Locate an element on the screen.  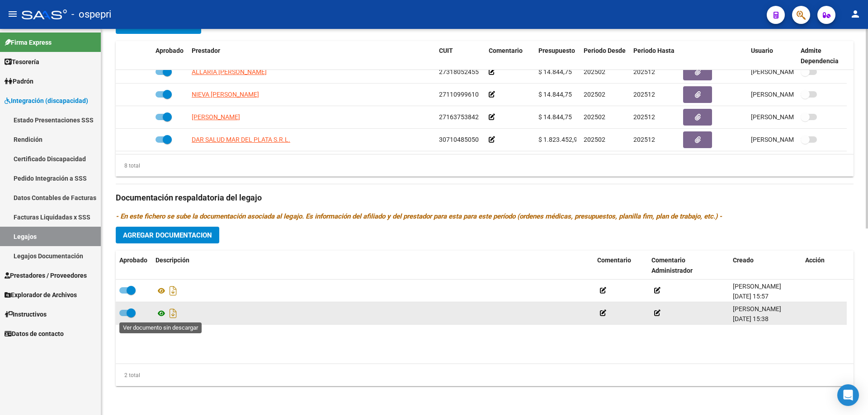
span: Comentario Administrador is located at coordinates (672, 265).